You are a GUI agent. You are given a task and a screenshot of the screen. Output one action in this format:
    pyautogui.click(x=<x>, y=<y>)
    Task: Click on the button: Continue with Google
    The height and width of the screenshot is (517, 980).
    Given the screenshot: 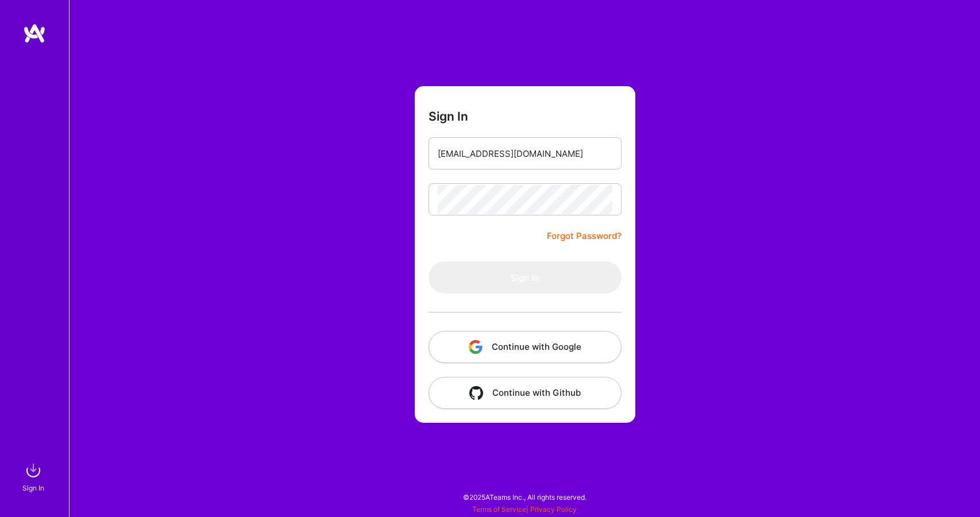 What is the action you would take?
    pyautogui.click(x=525, y=347)
    